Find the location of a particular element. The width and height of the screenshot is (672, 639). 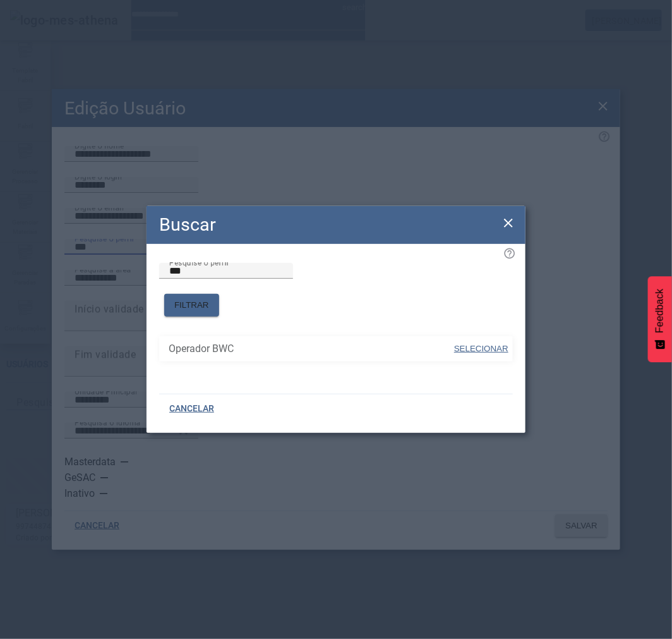

h2: Buscar is located at coordinates (188, 224).